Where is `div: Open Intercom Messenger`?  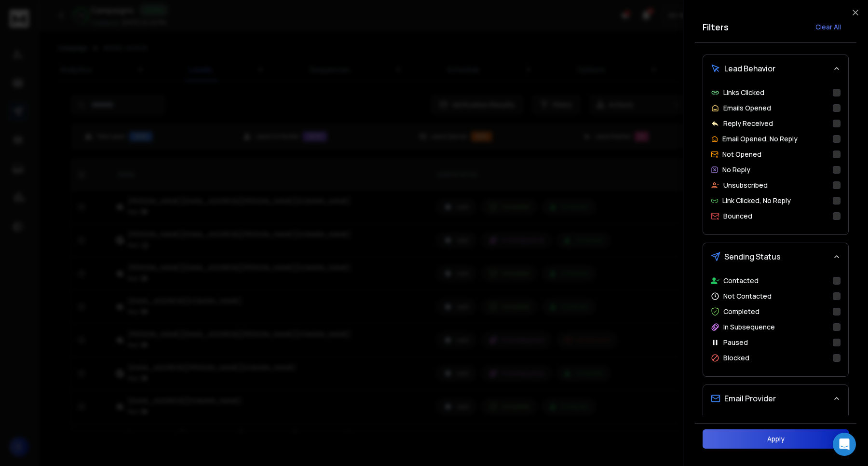 div: Open Intercom Messenger is located at coordinates (845, 445).